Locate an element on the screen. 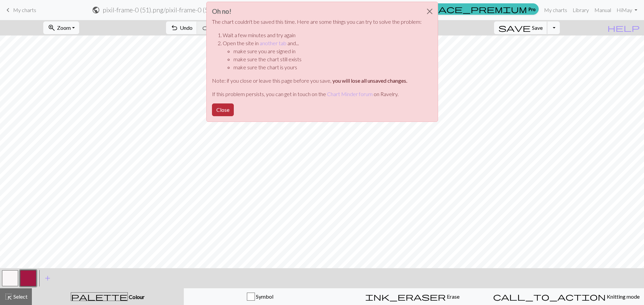 Image resolution: width=644 pixels, height=305 pixels. button: Erase is located at coordinates (412, 297).